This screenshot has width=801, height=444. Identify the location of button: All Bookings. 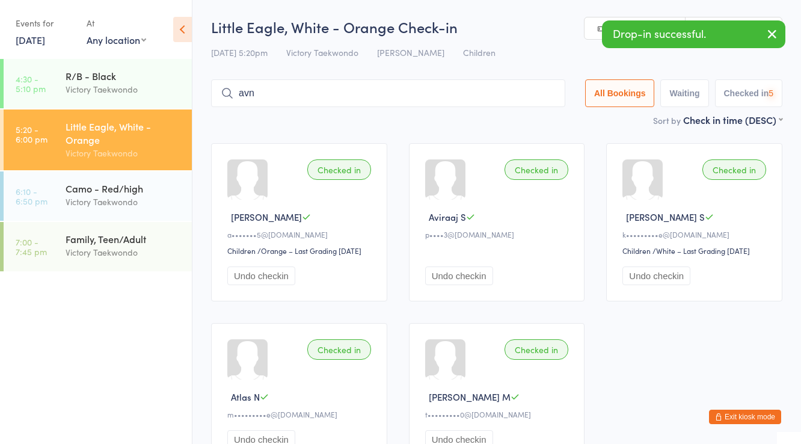
(620, 93).